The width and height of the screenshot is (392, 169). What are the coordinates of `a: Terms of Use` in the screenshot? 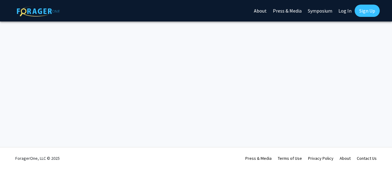 It's located at (290, 158).